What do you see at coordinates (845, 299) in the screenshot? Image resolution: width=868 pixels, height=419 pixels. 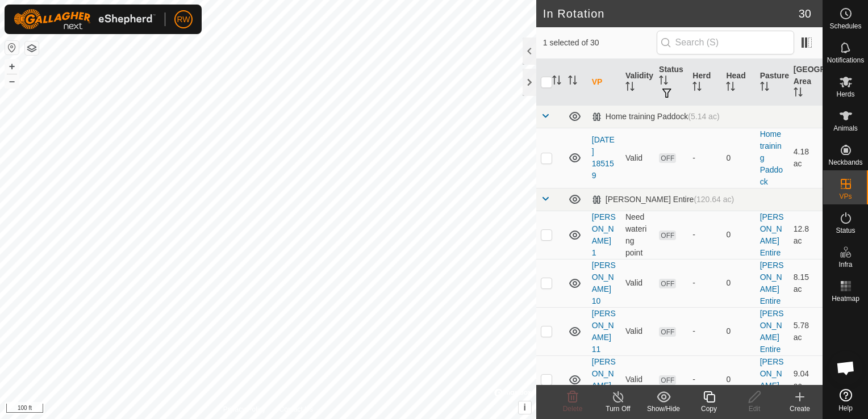 I see `span: Heatmap` at bounding box center [845, 299].